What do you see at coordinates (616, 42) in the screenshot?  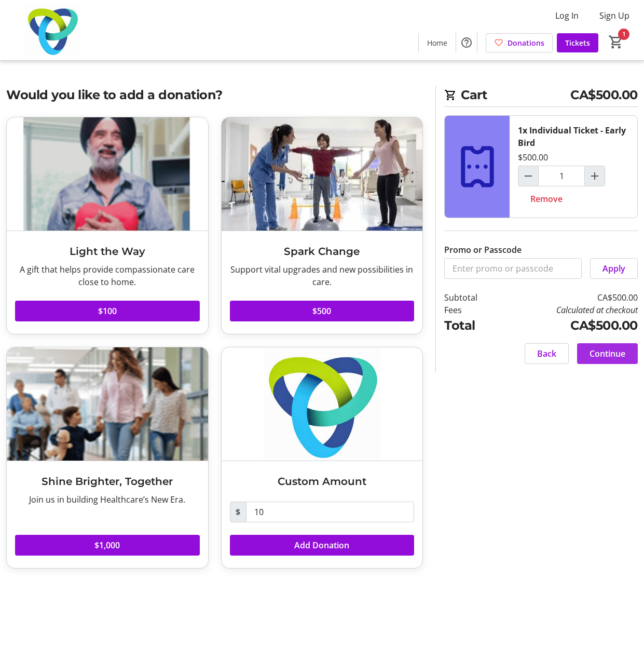 I see `button: Cart` at bounding box center [616, 42].